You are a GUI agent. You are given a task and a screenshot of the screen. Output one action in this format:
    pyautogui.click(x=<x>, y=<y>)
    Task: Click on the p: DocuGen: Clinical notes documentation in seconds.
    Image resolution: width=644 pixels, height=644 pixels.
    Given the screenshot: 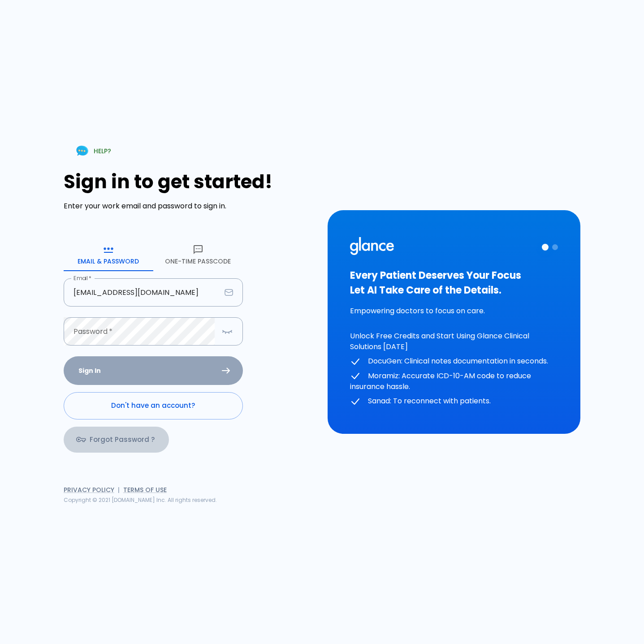 What is the action you would take?
    pyautogui.click(x=454, y=362)
    